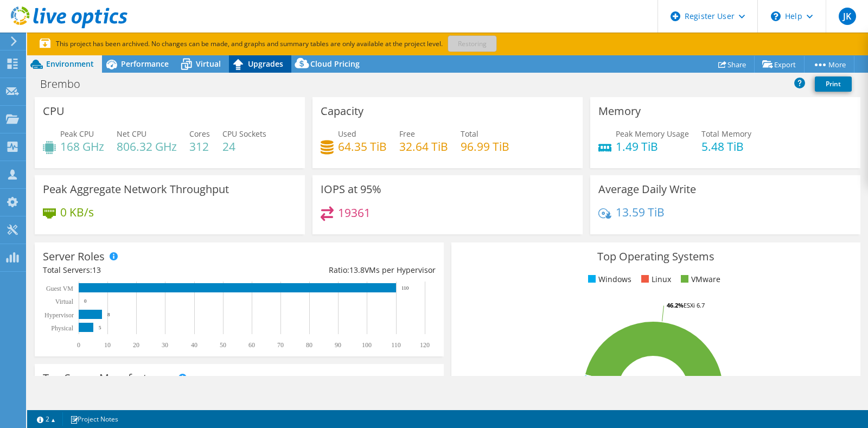 This screenshot has width=868, height=428. I want to click on text: Virtual, so click(64, 301).